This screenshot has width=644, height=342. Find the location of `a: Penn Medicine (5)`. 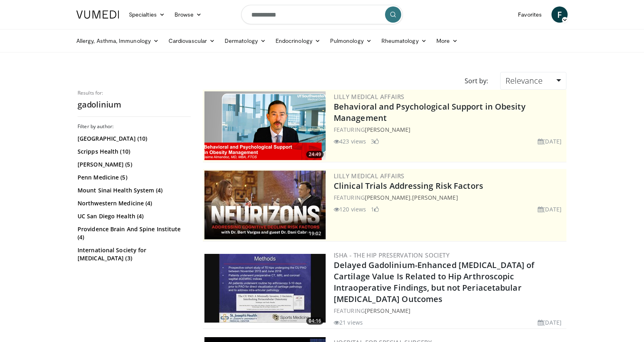

a: Penn Medicine (5) is located at coordinates (133, 177).